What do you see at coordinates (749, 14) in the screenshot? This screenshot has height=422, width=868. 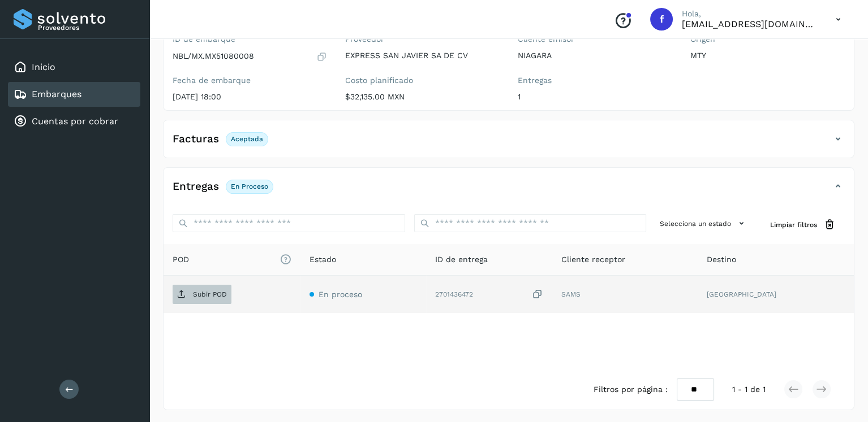 I see `p: Hola,` at bounding box center [749, 14].